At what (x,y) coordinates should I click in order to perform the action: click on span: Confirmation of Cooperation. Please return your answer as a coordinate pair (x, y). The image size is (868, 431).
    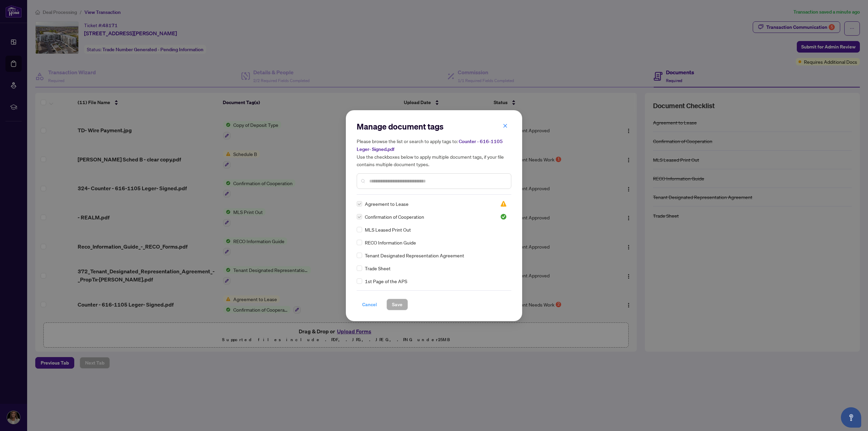
    Looking at the image, I should click on (394, 217).